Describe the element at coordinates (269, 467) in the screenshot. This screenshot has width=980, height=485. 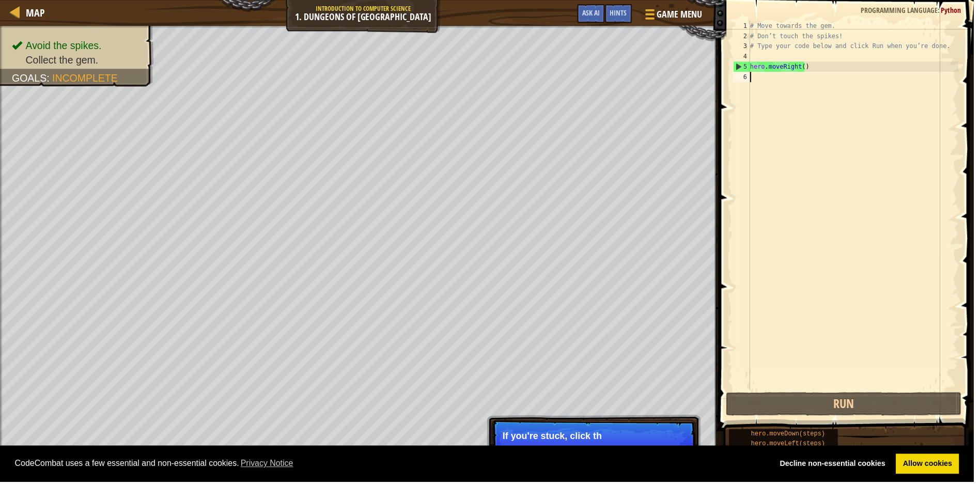
I see `a: learn more about cookies` at that location.